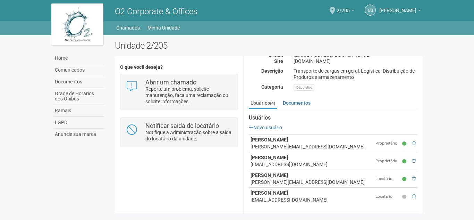  I want to click on small: (4), so click(273, 103).